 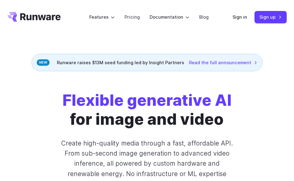 I want to click on a: Blog, so click(x=204, y=17).